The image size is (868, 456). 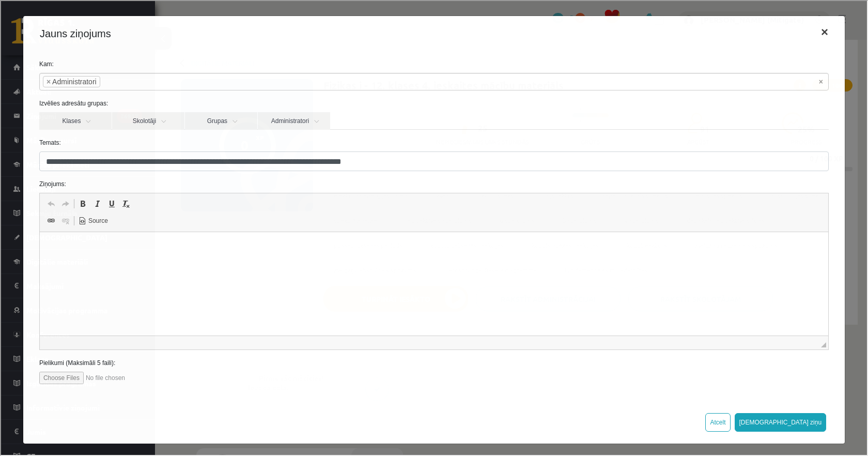 What do you see at coordinates (65, 203) in the screenshot?
I see `a: Redo (⌘+Y)` at bounding box center [65, 203].